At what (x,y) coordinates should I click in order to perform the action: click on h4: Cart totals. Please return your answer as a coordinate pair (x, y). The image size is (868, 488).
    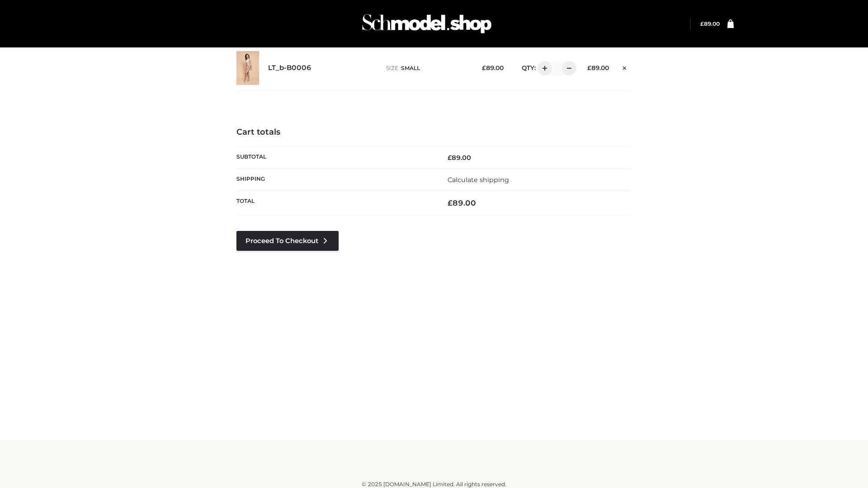
    Looking at the image, I should click on (434, 132).